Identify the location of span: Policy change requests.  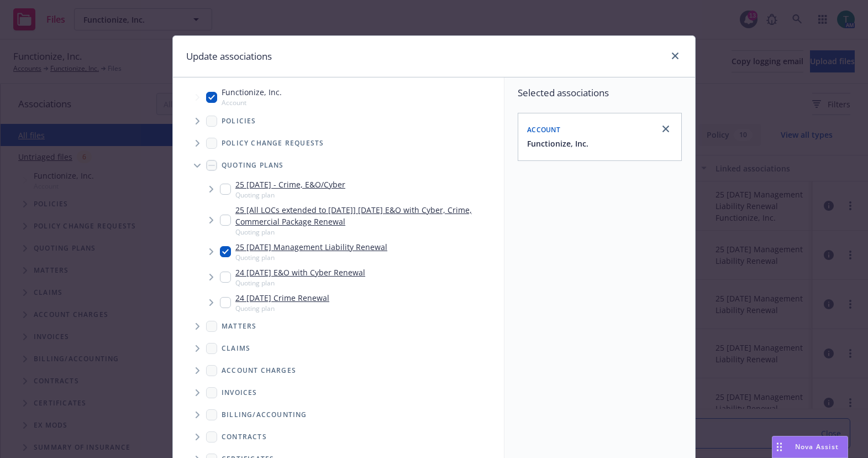
(272, 143).